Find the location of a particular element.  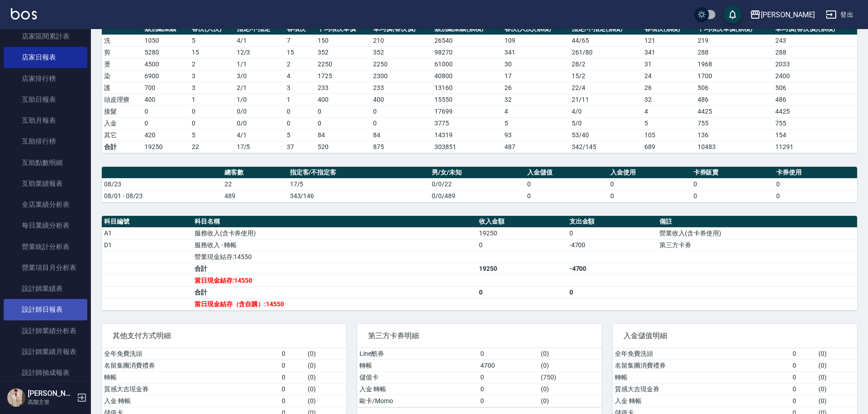

td: 第三方卡券 is located at coordinates (757, 245).